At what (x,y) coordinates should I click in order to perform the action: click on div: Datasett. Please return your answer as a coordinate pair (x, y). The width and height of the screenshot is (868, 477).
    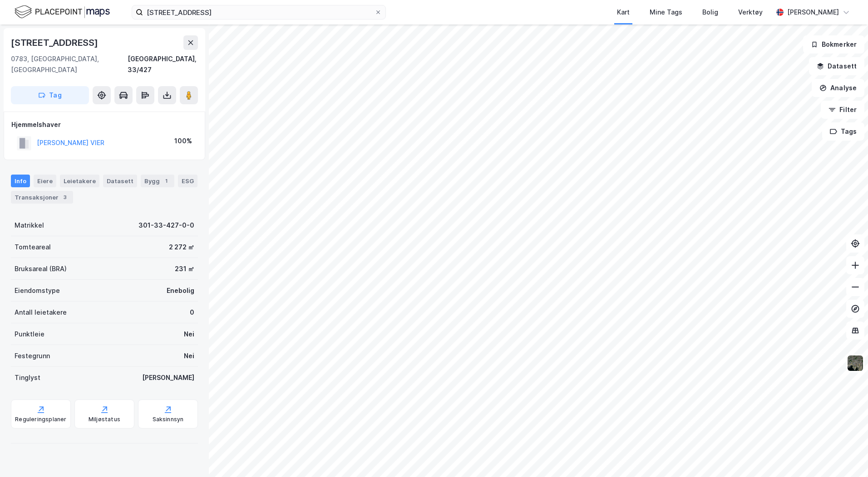
    Looking at the image, I should click on (119, 181).